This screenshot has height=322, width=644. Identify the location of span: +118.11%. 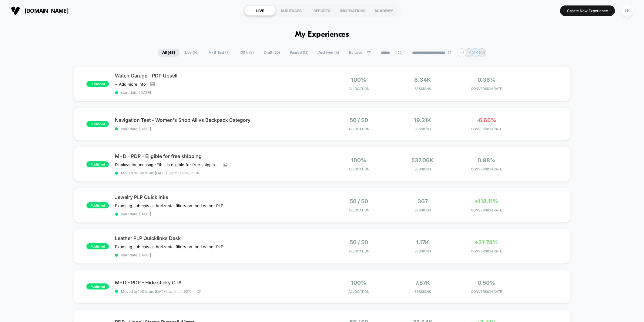
(486, 201).